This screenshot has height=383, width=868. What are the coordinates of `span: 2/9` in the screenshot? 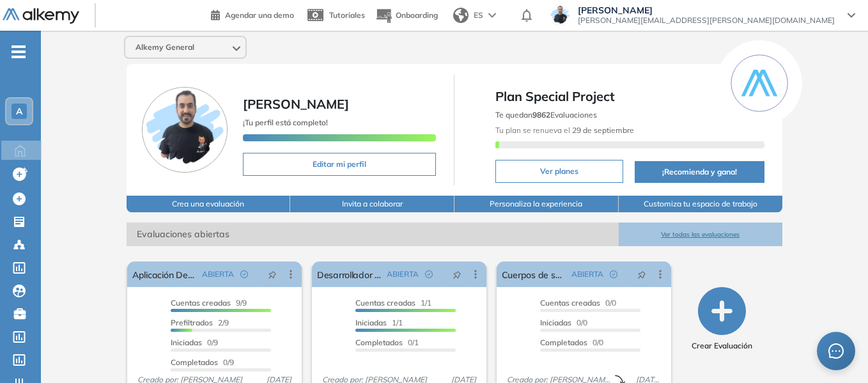 It's located at (199, 322).